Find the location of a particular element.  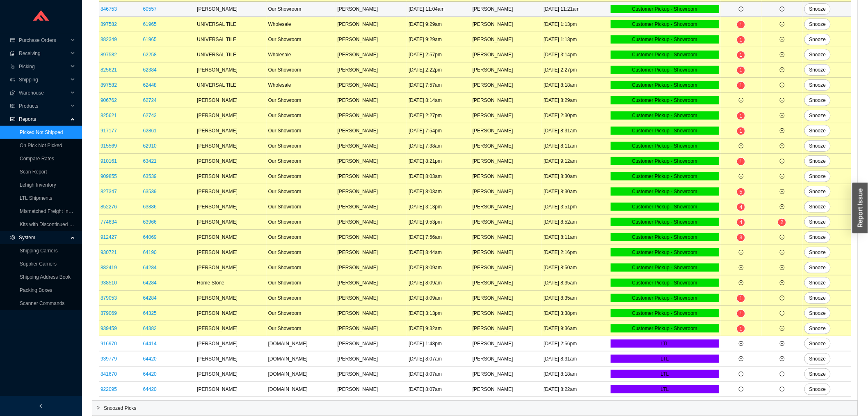

span: Snoozed Picks is located at coordinates (479, 408).